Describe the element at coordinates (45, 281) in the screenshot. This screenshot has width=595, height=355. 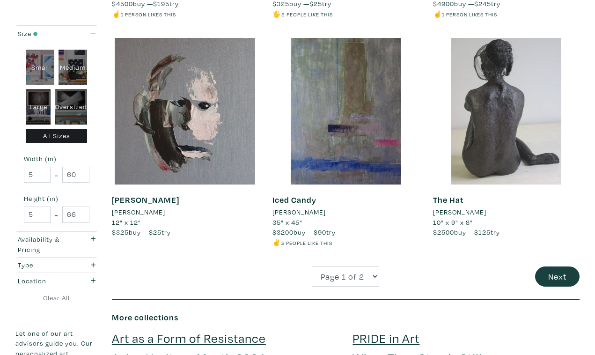
I see `div: Location` at that location.